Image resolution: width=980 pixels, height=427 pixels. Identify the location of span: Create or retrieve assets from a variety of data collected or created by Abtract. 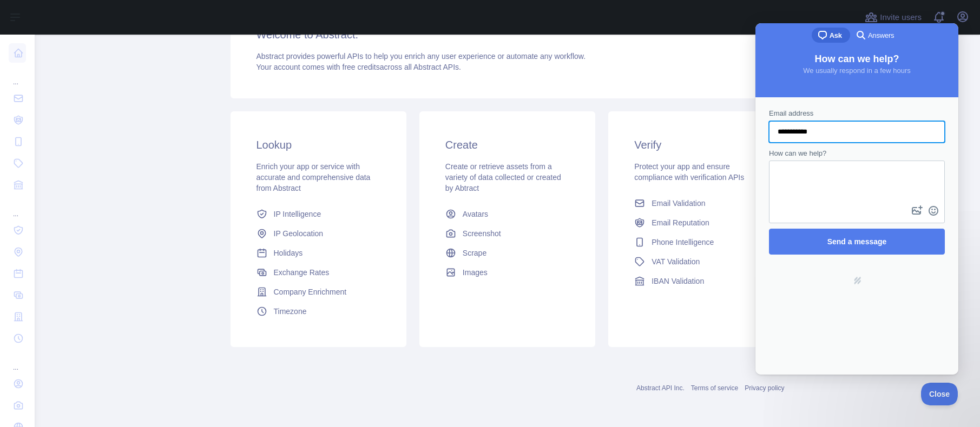
(504, 177).